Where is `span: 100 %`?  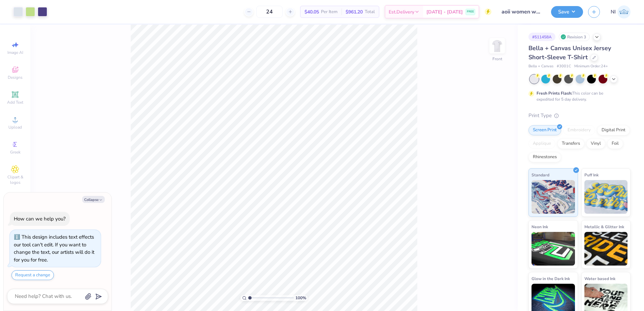
span: 100 % is located at coordinates (301, 298).